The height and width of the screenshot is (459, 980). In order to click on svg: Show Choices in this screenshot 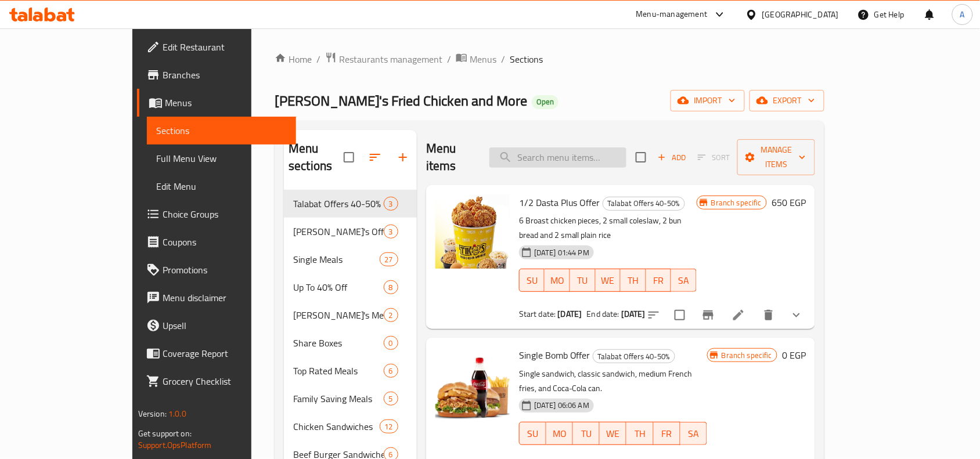, I will do `click(797, 315)`.